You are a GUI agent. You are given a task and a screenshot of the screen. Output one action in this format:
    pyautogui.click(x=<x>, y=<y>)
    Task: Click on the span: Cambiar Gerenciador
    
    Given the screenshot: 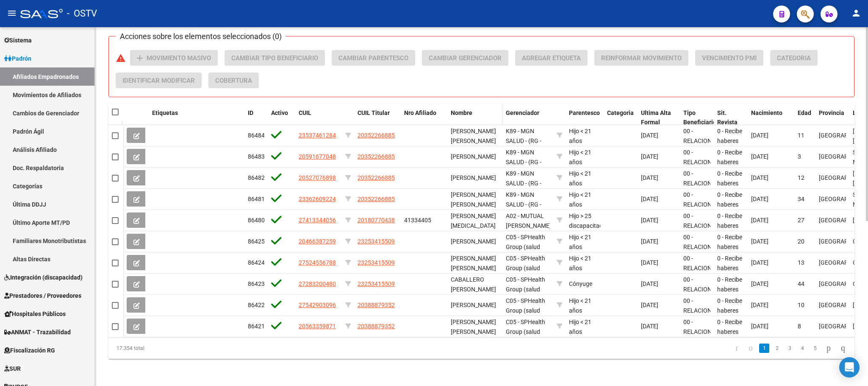 What is the action you would take?
    pyautogui.click(x=465, y=58)
    